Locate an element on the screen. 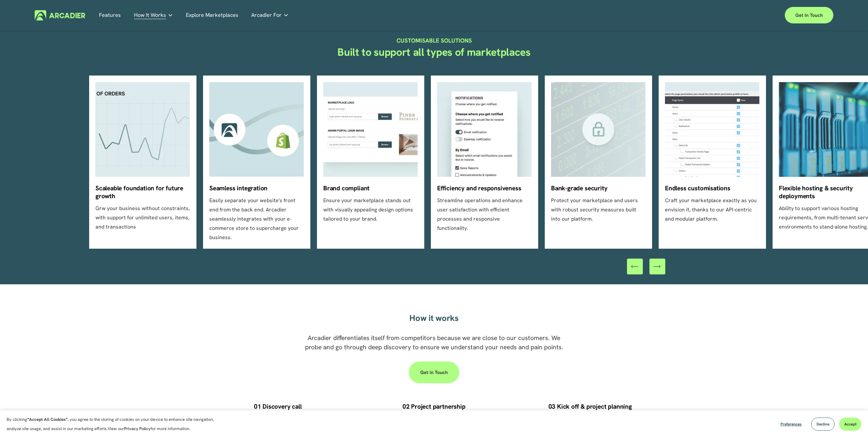 The height and width of the screenshot is (438, 868). span: Preferences is located at coordinates (791, 425).